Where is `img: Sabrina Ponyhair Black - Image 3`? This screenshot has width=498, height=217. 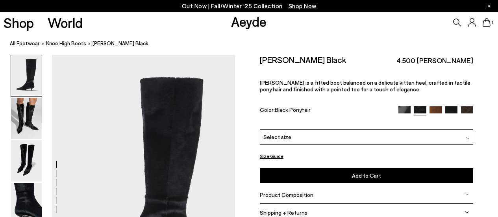
img: Sabrina Ponyhair Black - Image 3 is located at coordinates (26, 160).